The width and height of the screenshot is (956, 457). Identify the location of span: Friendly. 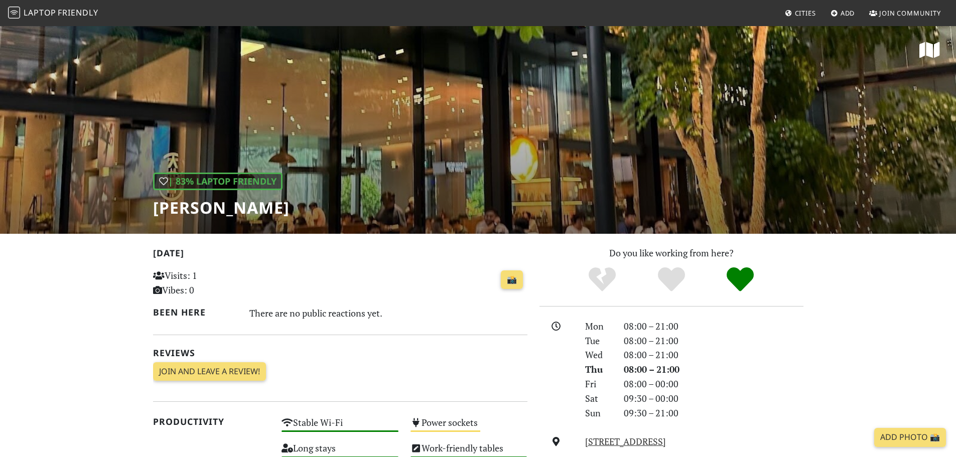
(78, 13).